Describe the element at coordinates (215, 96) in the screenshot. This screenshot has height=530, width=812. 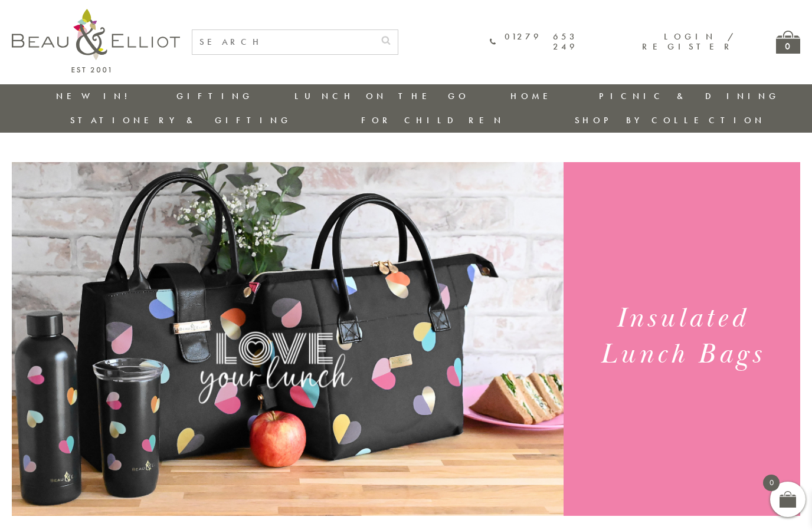
I see `a: Gifting` at that location.